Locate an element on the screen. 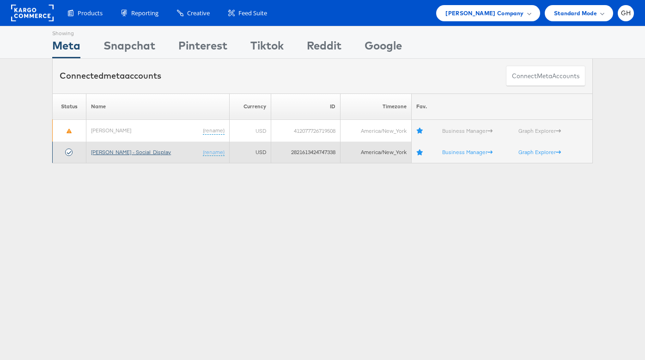  th: Timezone is located at coordinates (376, 106).